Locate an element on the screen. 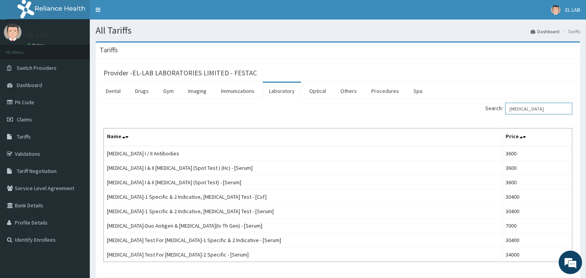 Image resolution: width=586 pixels, height=278 pixels. li: Tariffs is located at coordinates (570, 31).